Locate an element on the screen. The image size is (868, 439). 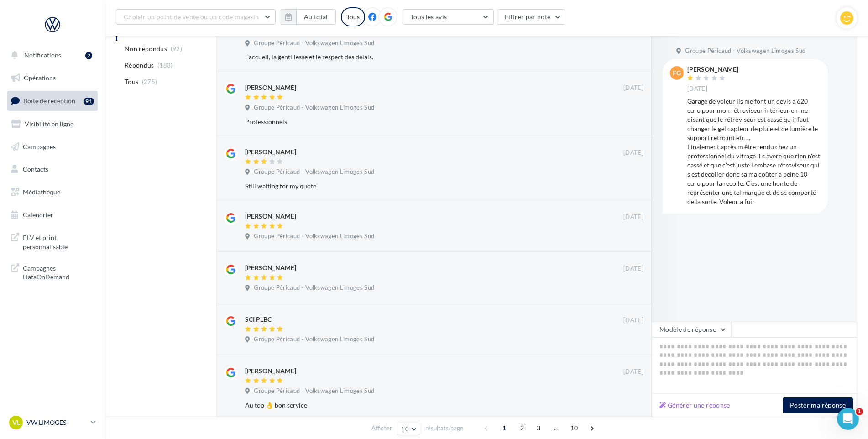
span: FG is located at coordinates (677, 73).